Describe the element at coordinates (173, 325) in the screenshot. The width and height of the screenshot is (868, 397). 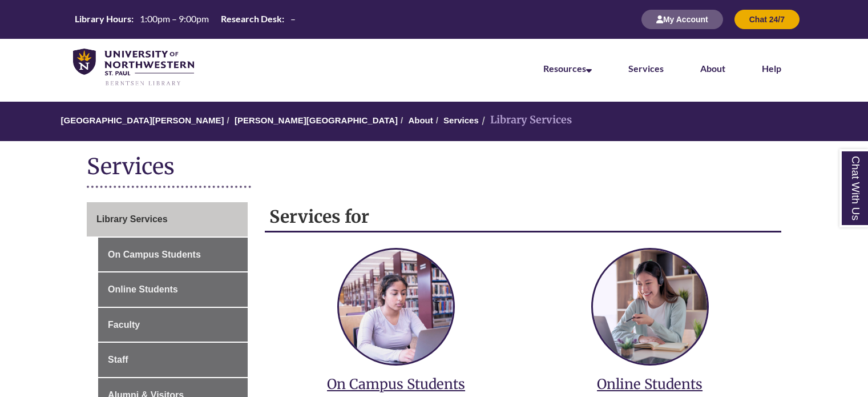
I see `a: Faculty` at that location.